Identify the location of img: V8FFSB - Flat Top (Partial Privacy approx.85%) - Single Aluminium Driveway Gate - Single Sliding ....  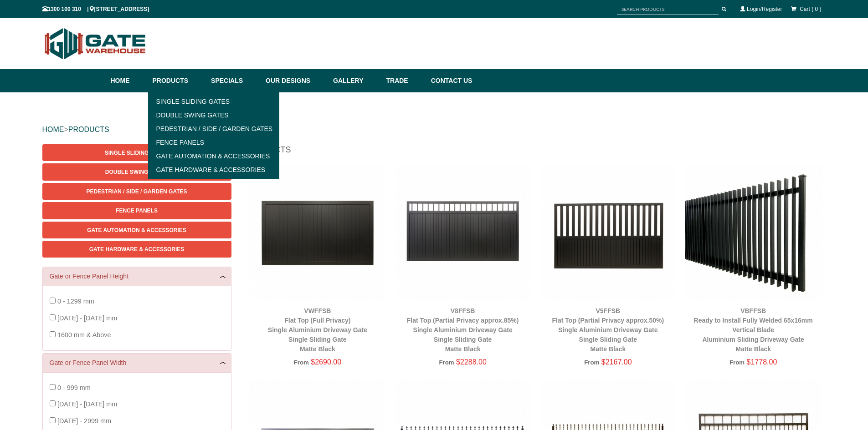
(462, 232).